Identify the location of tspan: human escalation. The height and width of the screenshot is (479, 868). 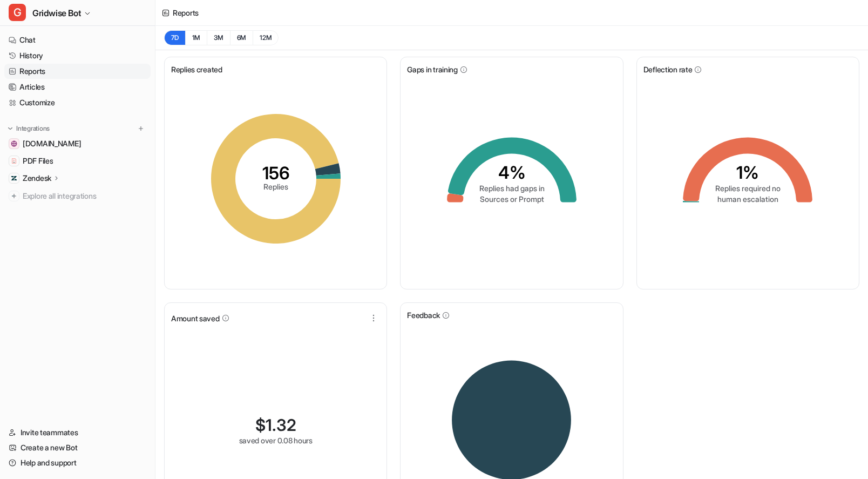
(748, 199).